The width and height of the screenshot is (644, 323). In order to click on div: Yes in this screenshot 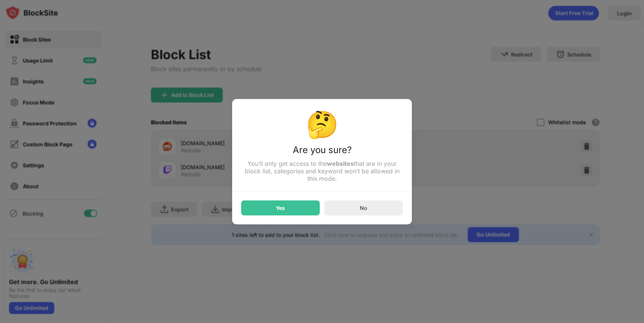, I will do `click(280, 208)`.